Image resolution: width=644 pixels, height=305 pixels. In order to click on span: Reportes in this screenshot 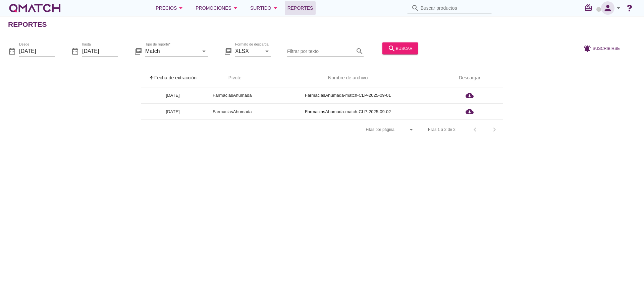, I will do `click(300, 8)`.